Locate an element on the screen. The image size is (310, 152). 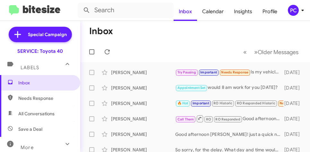
span: RO Responded is located at coordinates (228, 119).